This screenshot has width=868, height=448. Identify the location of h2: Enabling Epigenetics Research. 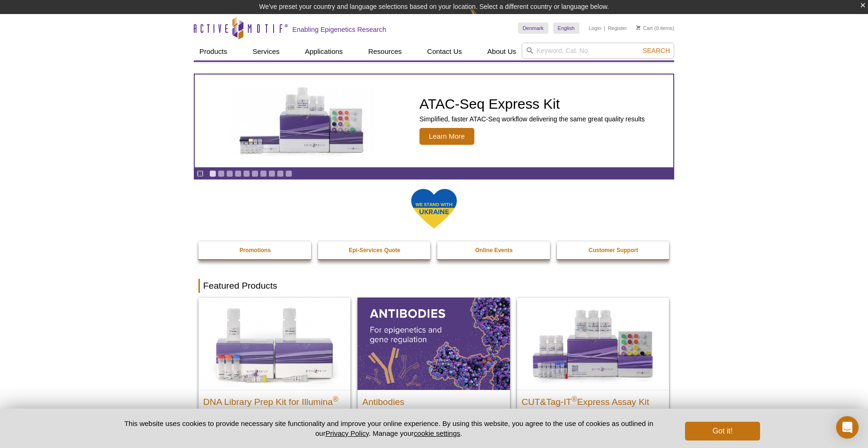
(339, 30).